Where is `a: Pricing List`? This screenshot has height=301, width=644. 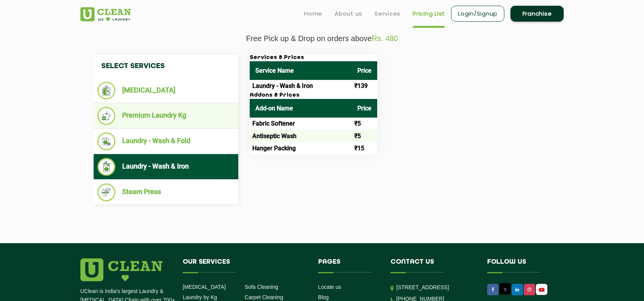
a: Pricing List is located at coordinates (429, 13).